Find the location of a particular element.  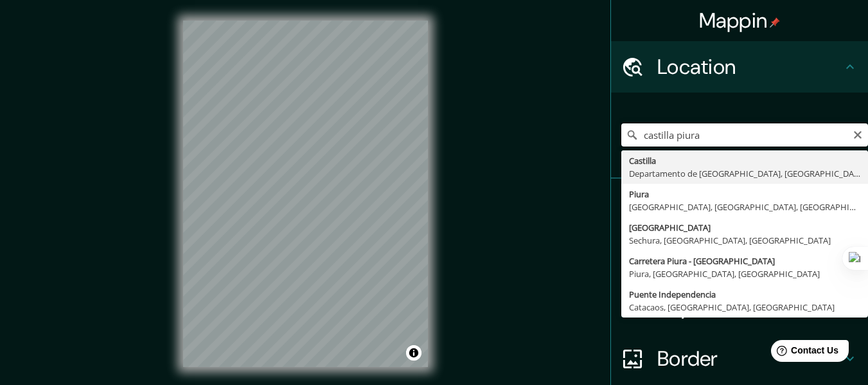

div: Style is located at coordinates (739, 256).